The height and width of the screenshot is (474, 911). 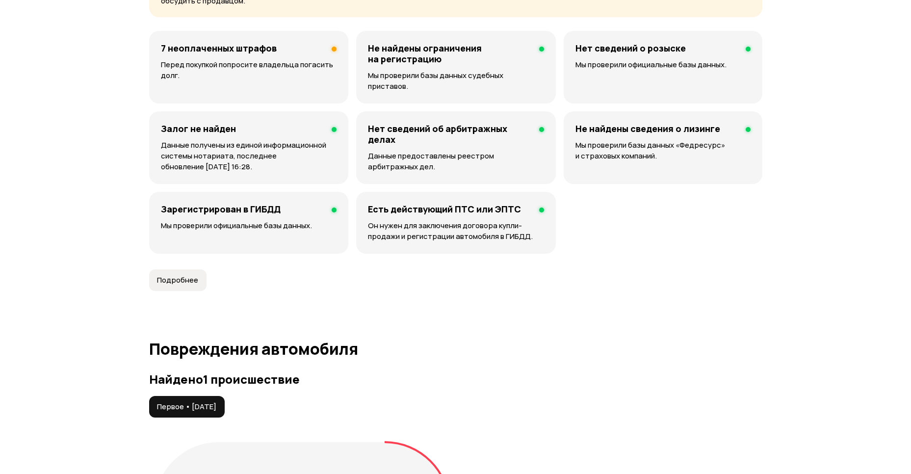 What do you see at coordinates (178, 280) in the screenshot?
I see `button: Подробнее` at bounding box center [178, 280].